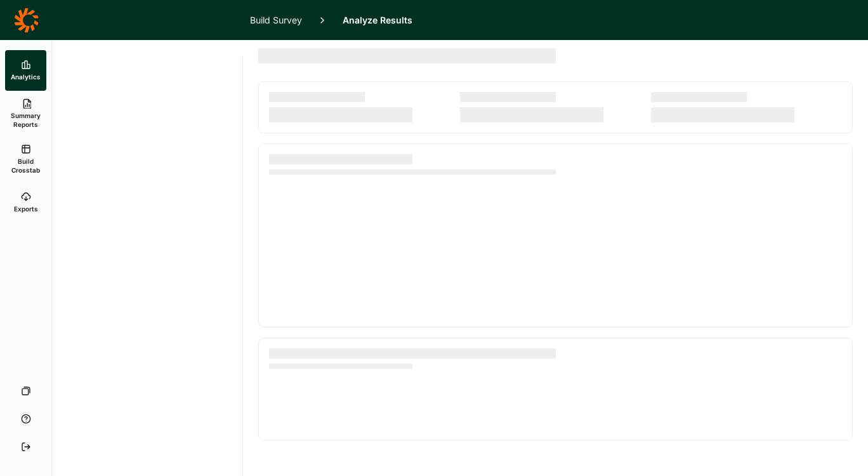 The width and height of the screenshot is (868, 476). I want to click on a: Summary Reports, so click(25, 114).